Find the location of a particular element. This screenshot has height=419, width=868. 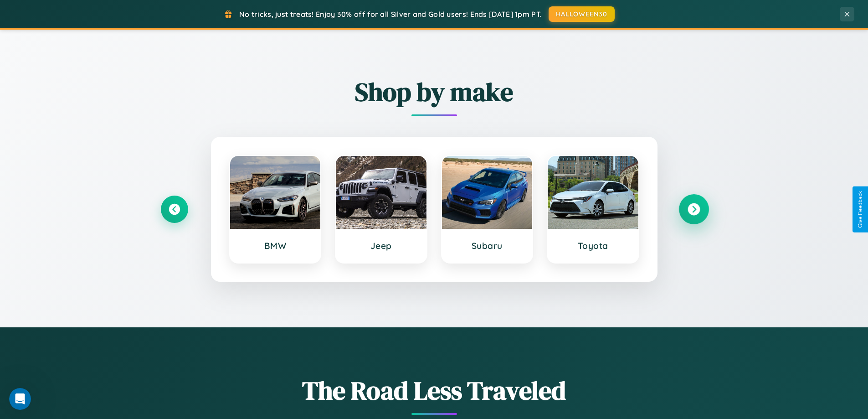

h3: Jeep is located at coordinates (381, 246).